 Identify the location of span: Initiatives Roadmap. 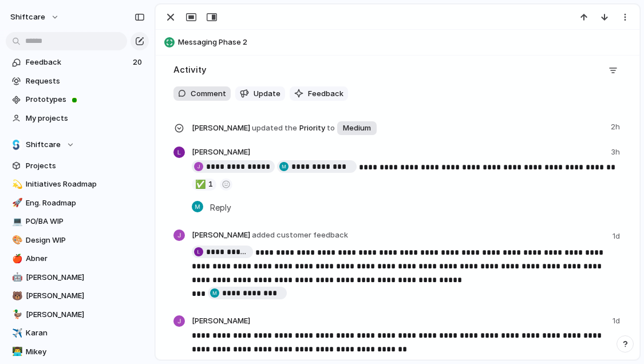
(85, 184).